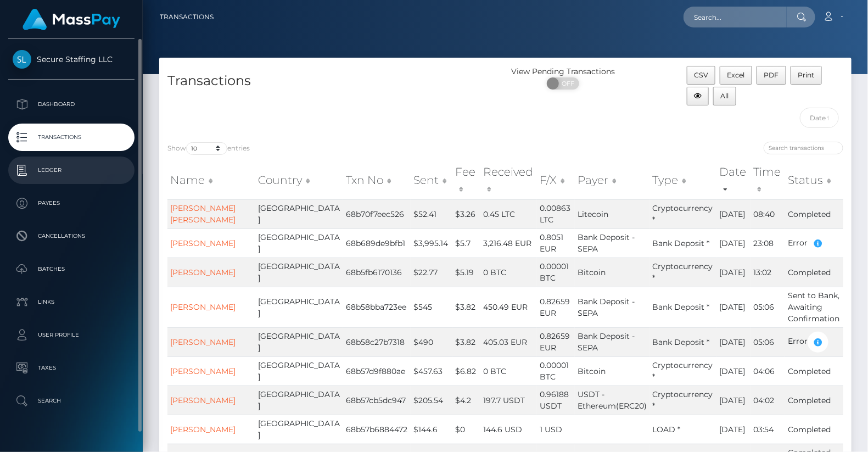 The image size is (868, 452). Describe the element at coordinates (431, 400) in the screenshot. I see `td: $205.54` at that location.